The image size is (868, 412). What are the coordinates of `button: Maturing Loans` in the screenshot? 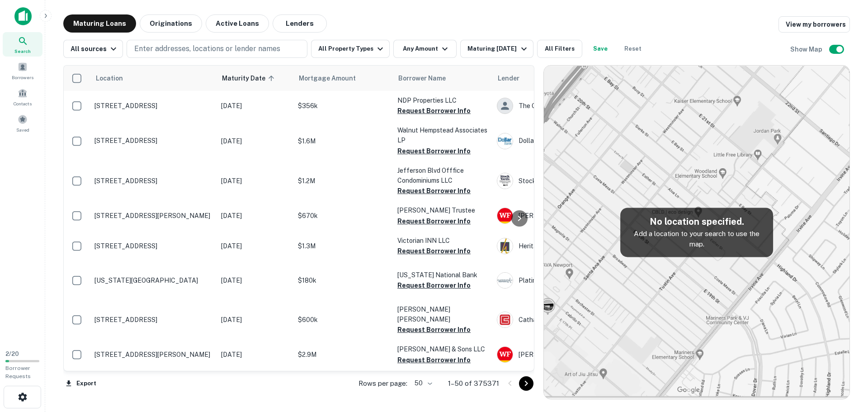 It's located at (100, 23).